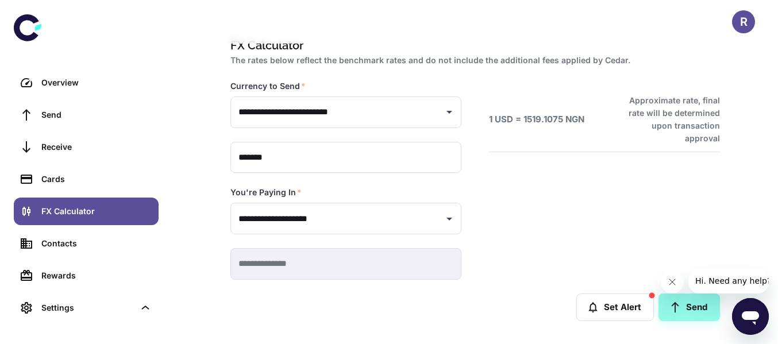 The height and width of the screenshot is (344, 778). Describe the element at coordinates (537, 120) in the screenshot. I see `h6: 1 USD = 1519.1075 NGN` at that location.